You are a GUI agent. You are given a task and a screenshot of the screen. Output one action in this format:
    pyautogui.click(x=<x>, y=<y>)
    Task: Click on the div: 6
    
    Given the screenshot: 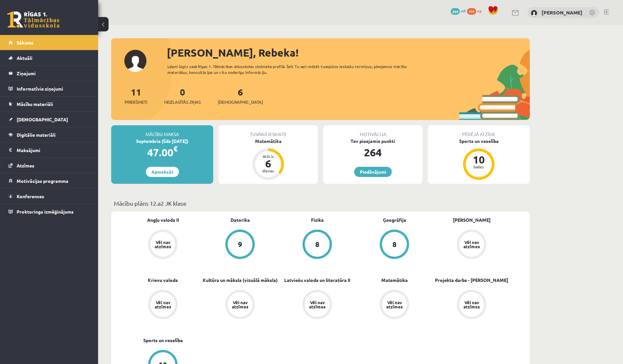 What is the action you would take?
    pyautogui.click(x=268, y=164)
    